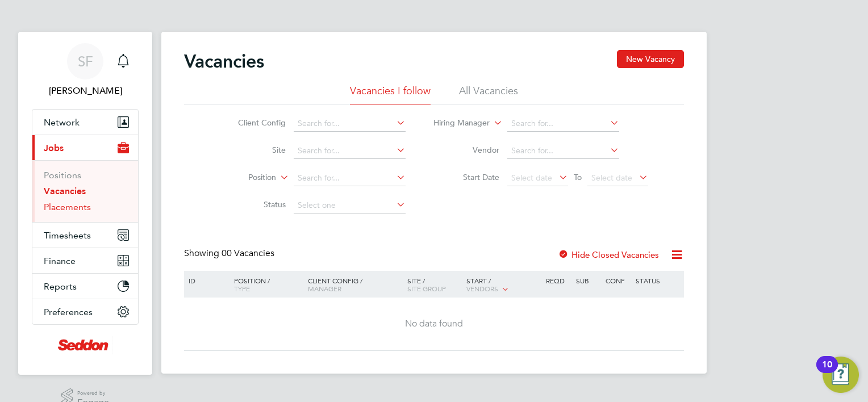  I want to click on button: Open Resource Center, 10 new notifications, so click(841, 375).